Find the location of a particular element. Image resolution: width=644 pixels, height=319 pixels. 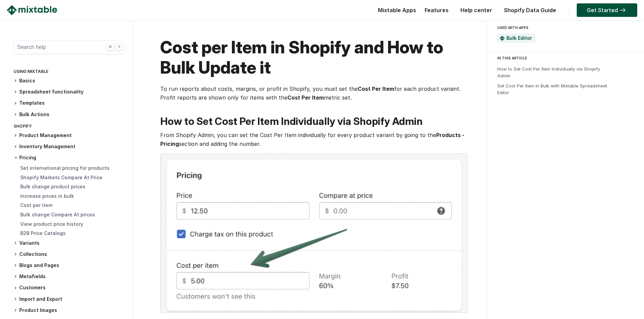

a: Cost per item is located at coordinates (36, 205).